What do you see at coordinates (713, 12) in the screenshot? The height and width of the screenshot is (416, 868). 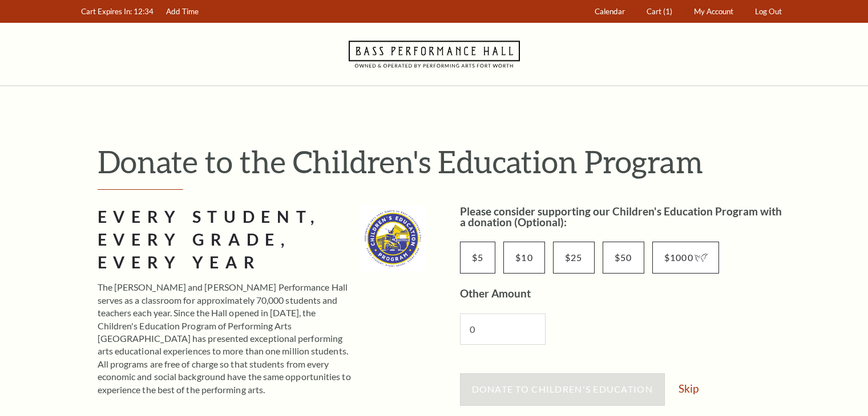 I see `span: My Account` at bounding box center [713, 12].